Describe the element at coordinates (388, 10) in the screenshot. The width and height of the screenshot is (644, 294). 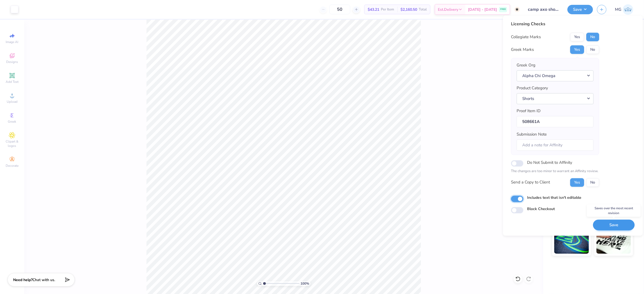
I see `span: Per Item` at that location.